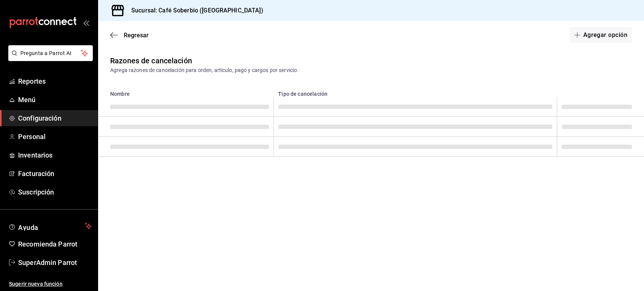  Describe the element at coordinates (130, 35) in the screenshot. I see `button: Regresar` at that location.